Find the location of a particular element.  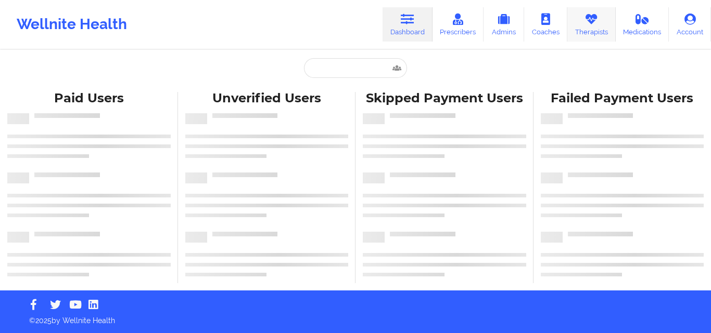

a: Prescribers is located at coordinates (458, 24).